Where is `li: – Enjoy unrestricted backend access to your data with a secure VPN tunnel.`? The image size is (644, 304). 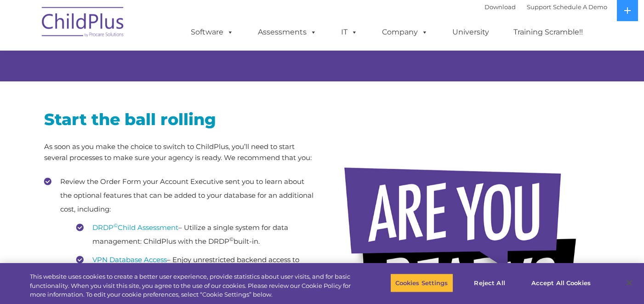 li: – Enjoy unrestricted backend access to your data with a secure VPN tunnel. is located at coordinates (195, 266).